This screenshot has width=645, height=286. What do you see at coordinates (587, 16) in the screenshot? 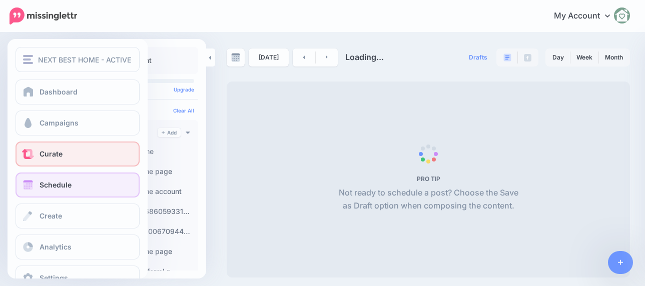
I see `a: My Account` at bounding box center [587, 16].